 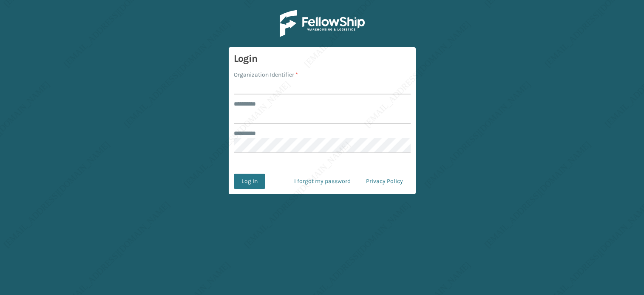 I want to click on a: Privacy Policy, so click(x=384, y=181).